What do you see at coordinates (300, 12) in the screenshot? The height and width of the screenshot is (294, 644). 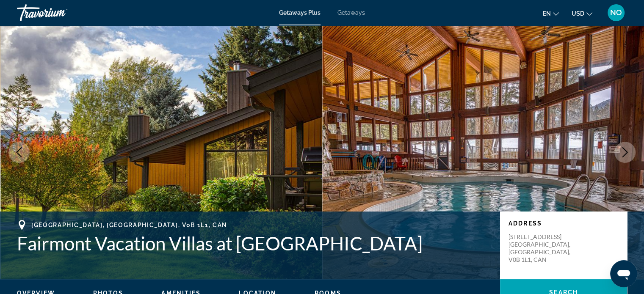 I see `span: Getaways Plus` at bounding box center [300, 12].